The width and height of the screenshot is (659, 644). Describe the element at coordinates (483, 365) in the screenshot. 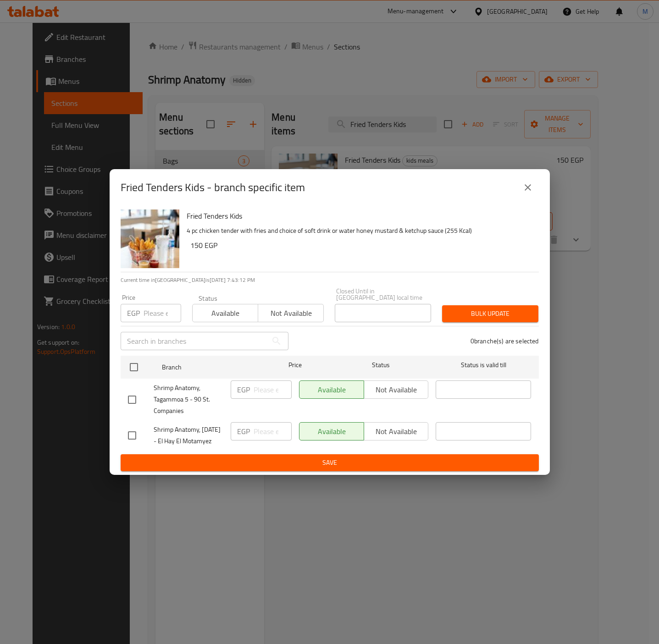

I see `span: Status is valid till` at that location.